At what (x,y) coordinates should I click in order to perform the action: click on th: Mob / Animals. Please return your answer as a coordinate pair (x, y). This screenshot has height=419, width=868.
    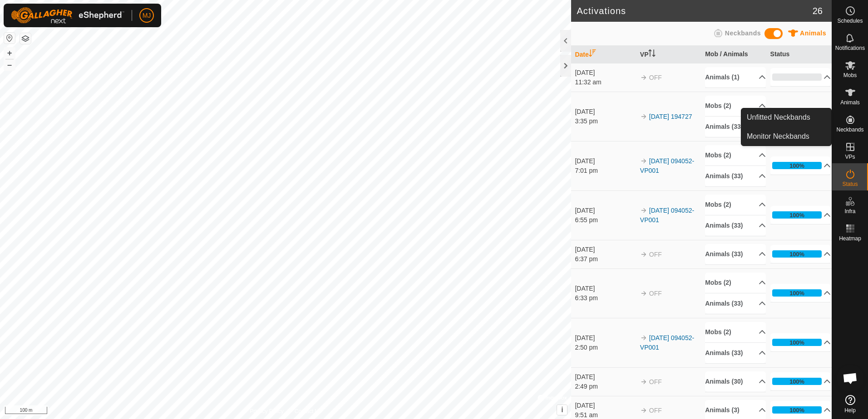
    Looking at the image, I should click on (734, 55).